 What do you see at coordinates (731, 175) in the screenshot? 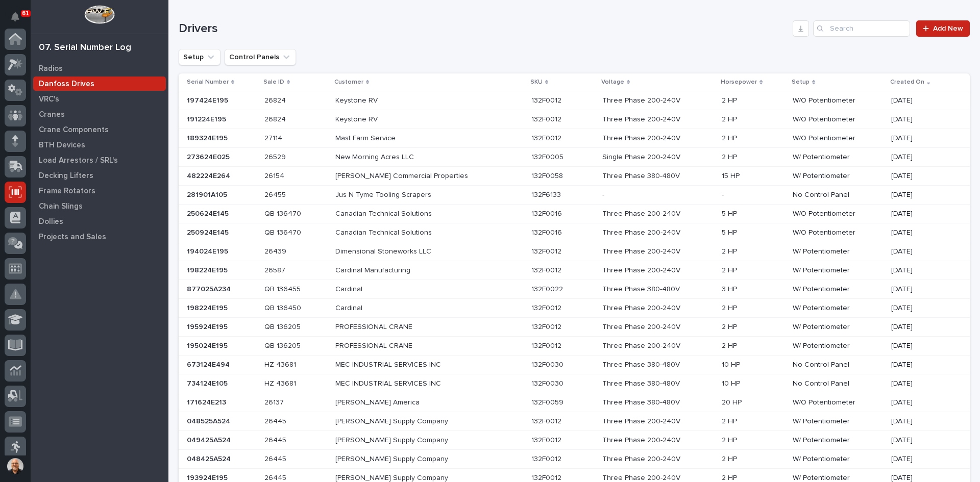
I see `p: 15 HP` at bounding box center [731, 175].